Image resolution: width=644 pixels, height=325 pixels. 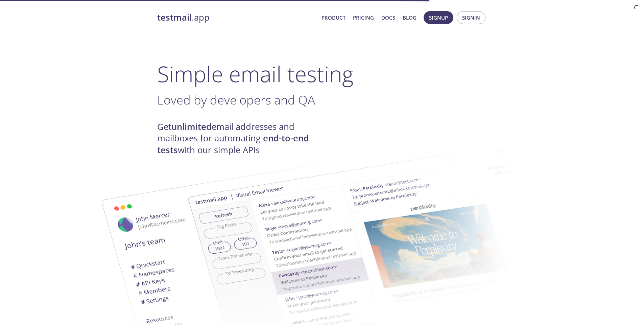 What do you see at coordinates (237, 17) in the screenshot?
I see `a: testmail.app` at bounding box center [237, 17].